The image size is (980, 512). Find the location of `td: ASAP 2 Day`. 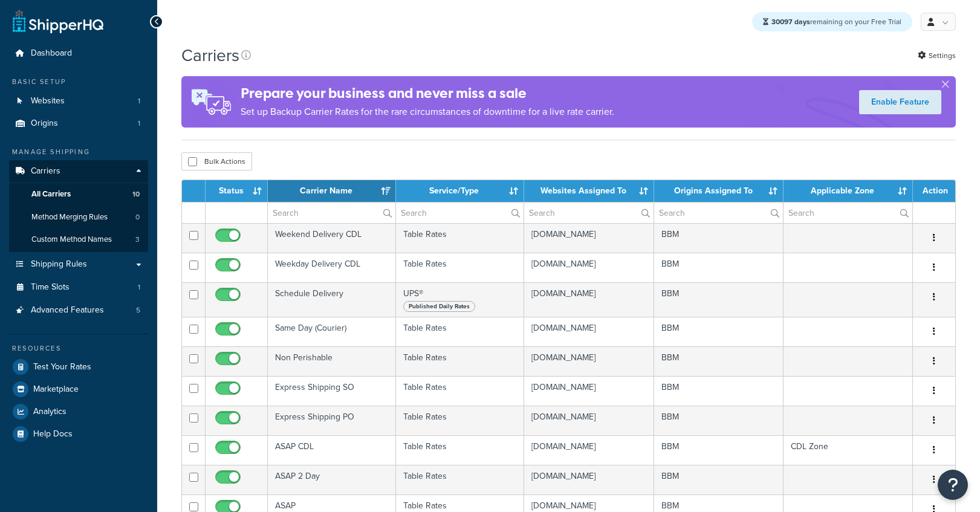

td: ASAP 2 Day is located at coordinates (332, 480).